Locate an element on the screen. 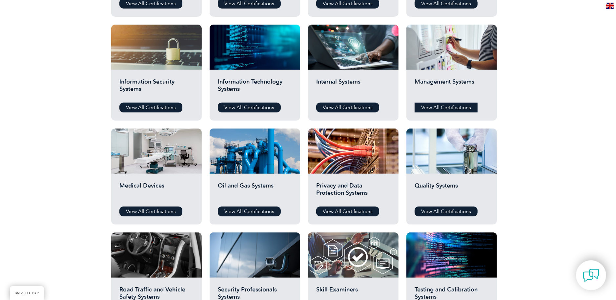  h2: Management Systems is located at coordinates (452, 88).